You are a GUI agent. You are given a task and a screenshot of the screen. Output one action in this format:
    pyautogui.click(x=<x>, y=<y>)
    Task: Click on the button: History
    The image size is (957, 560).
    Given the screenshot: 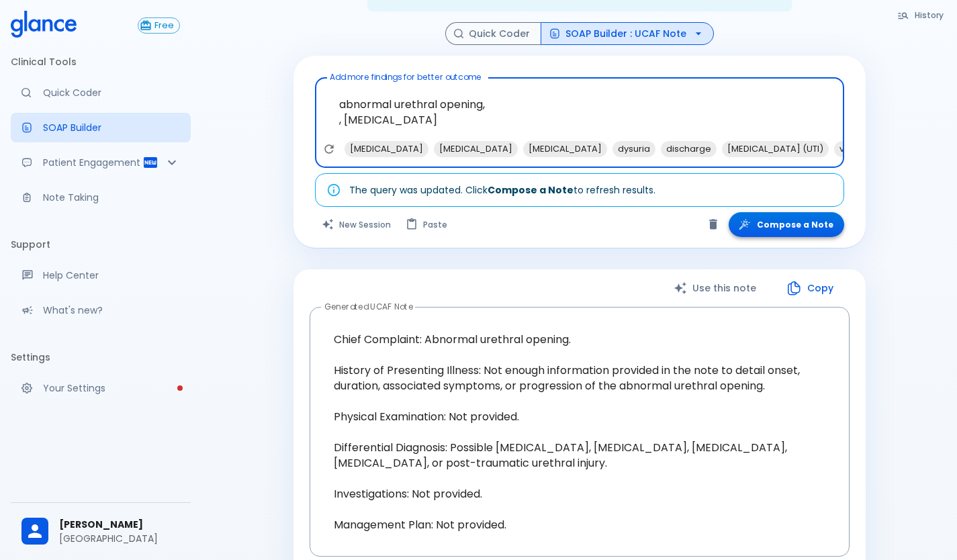 What is the action you would take?
    pyautogui.click(x=921, y=14)
    